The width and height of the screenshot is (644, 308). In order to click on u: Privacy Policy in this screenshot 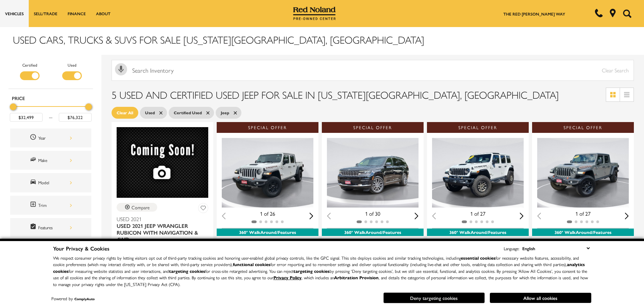, I will do `click(287, 277)`.